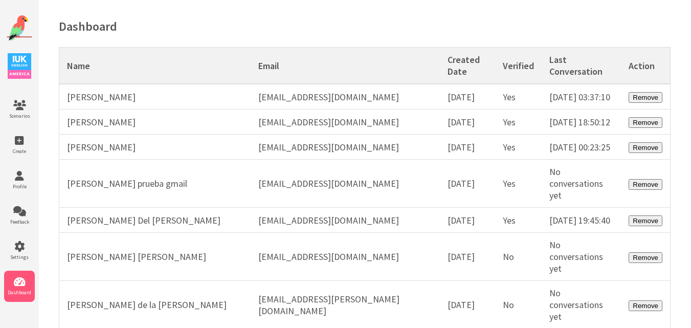  What do you see at coordinates (518, 257) in the screenshot?
I see `td: No` at bounding box center [518, 257].